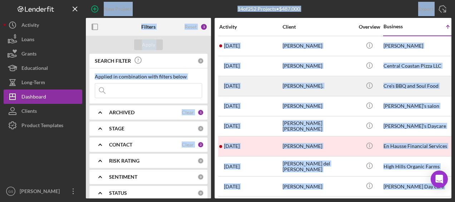 Image resolution: width=455 pixels, height=202 pixels. Describe the element at coordinates (232, 146) in the screenshot. I see `time: 2025-08-07 21:53` at that location.